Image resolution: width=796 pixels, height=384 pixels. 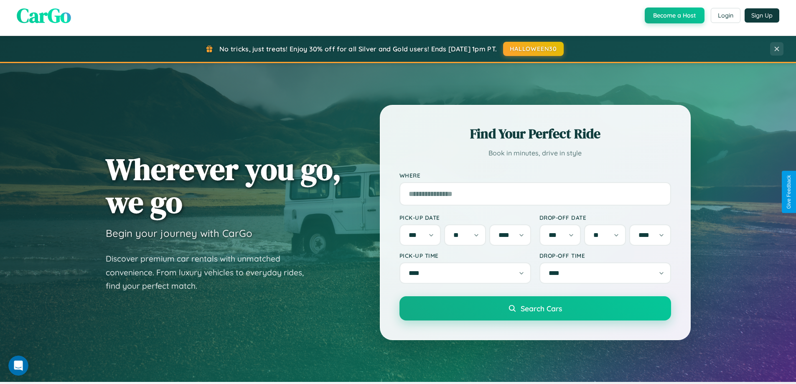 What do you see at coordinates (605, 217) in the screenshot?
I see `label: Drop-off Date` at bounding box center [605, 217].